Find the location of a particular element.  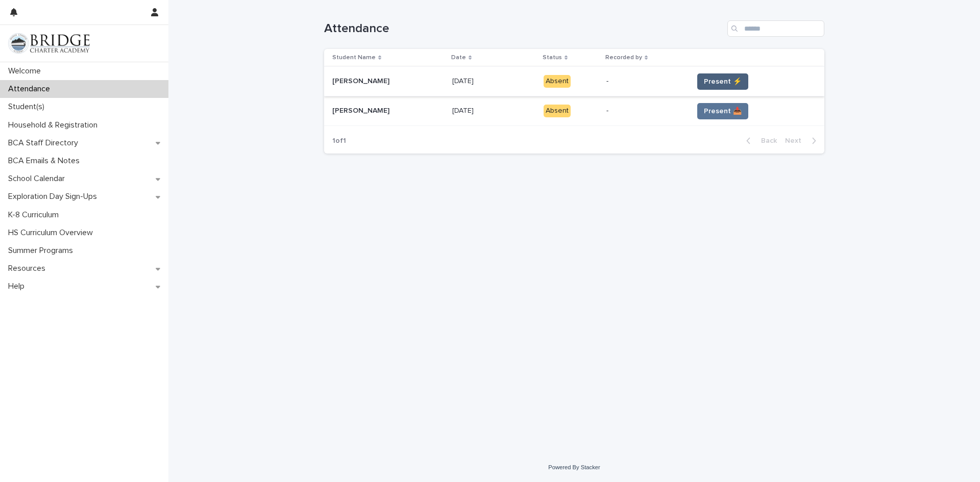

p: Status is located at coordinates (552, 57).